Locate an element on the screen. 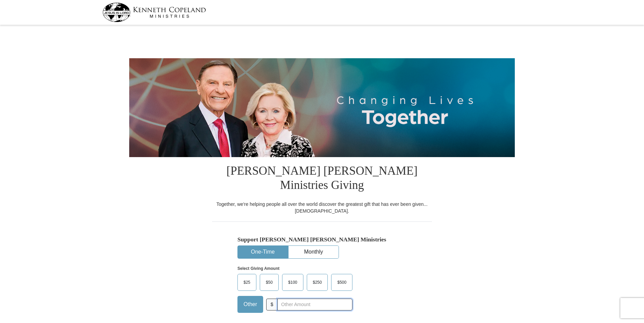  button: Monthly is located at coordinates (313, 252).